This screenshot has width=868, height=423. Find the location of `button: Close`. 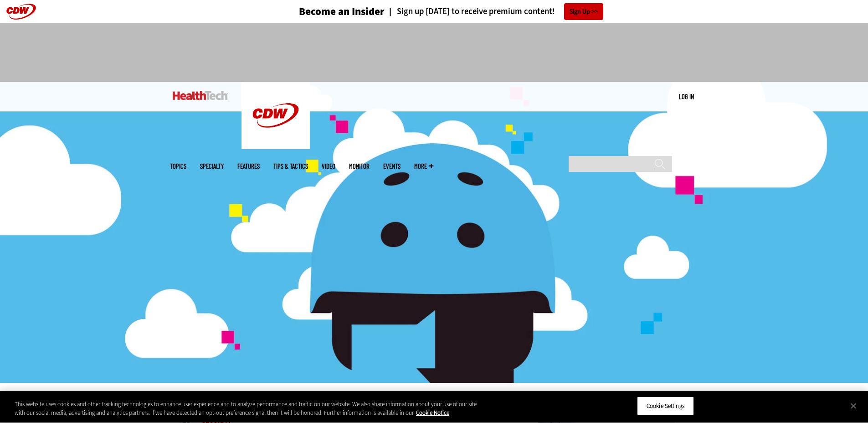

button: Close is located at coordinates (853, 406).